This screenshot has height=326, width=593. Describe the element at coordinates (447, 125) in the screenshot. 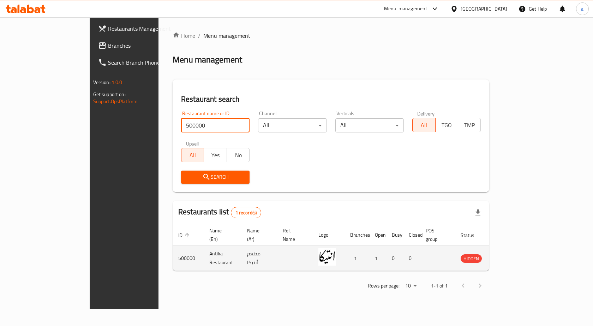

I see `span: TGO` at that location.